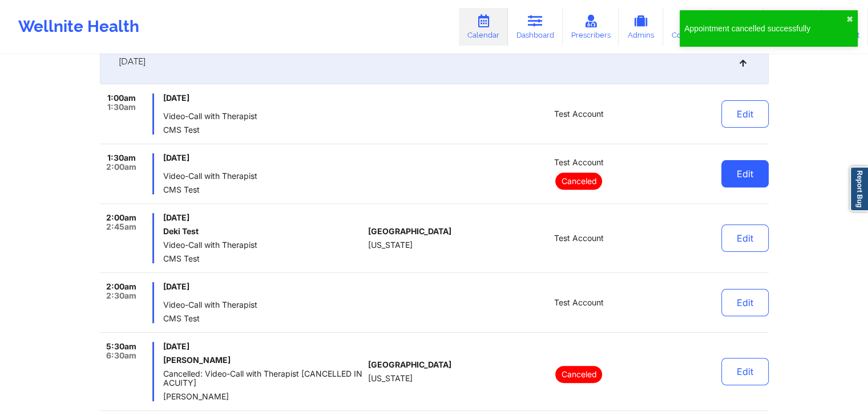 The width and height of the screenshot is (868, 416). Describe the element at coordinates (121, 227) in the screenshot. I see `span: 2:45am` at that location.